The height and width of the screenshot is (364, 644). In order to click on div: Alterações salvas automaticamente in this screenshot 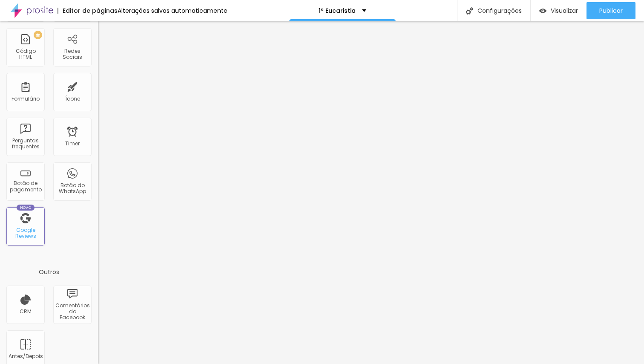, I will do `click(173, 10)`.